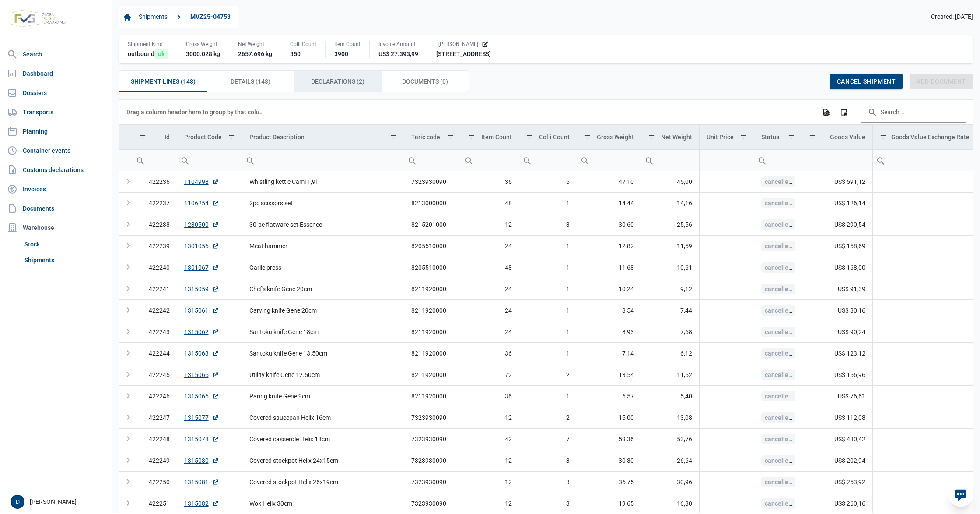 The width and height of the screenshot is (980, 514). I want to click on span: Show filter options for column 'Net Weight', so click(652, 136).